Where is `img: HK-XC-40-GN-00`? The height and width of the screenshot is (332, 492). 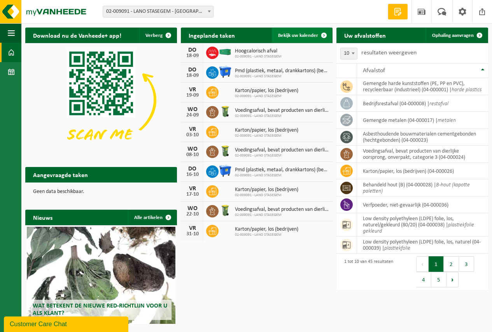
img: HK-XC-40-GN-00 is located at coordinates (225, 52).